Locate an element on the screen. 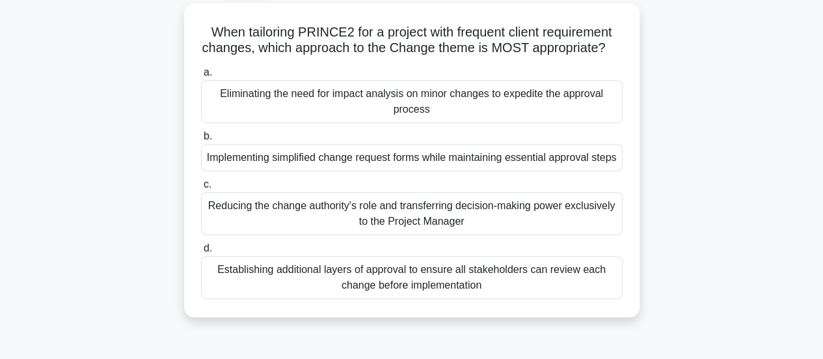 The width and height of the screenshot is (823, 359). div: Reducing the change authority's role and transferring decision-making power exclusively to the Pr... is located at coordinates (412, 213).